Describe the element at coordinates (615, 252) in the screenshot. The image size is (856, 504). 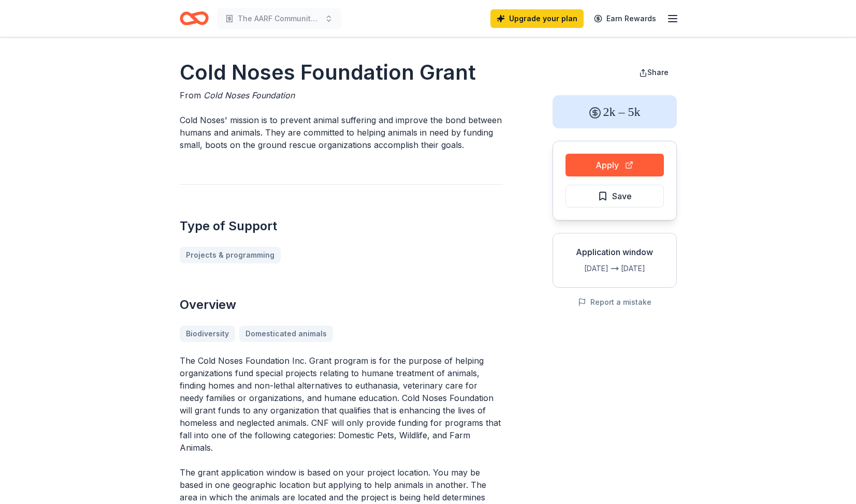
I see `div: Application window` at that location.